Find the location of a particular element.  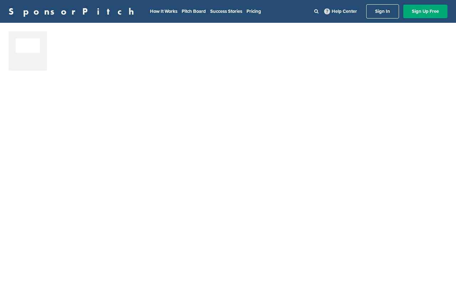

a: Help Center is located at coordinates (341, 11).